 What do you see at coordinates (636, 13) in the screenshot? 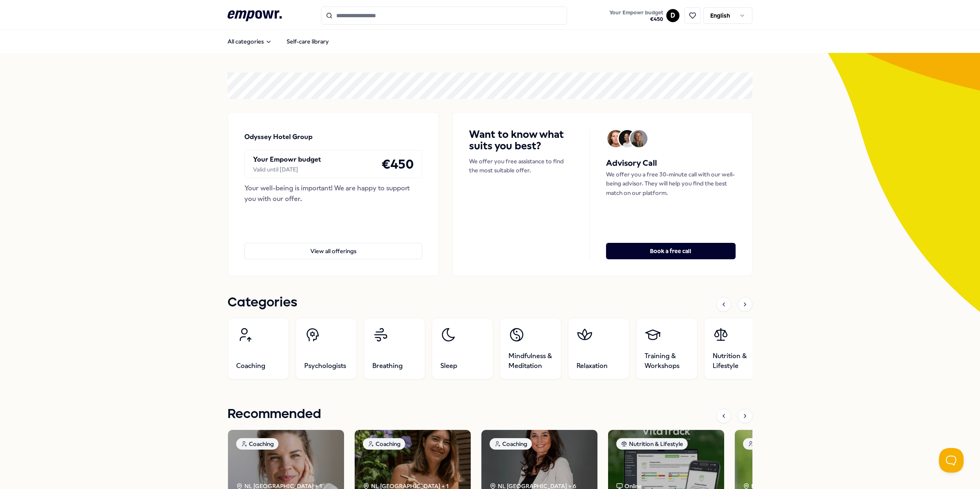
I see `span: Your Empowr budget` at bounding box center [636, 13].